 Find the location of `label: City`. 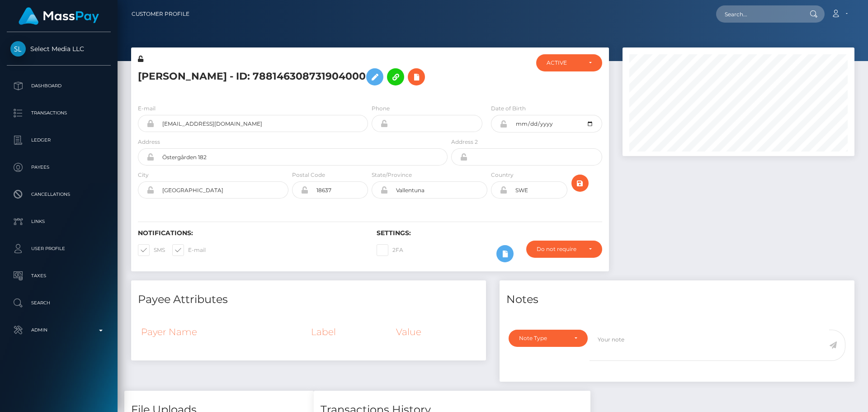

label: City is located at coordinates (143, 175).